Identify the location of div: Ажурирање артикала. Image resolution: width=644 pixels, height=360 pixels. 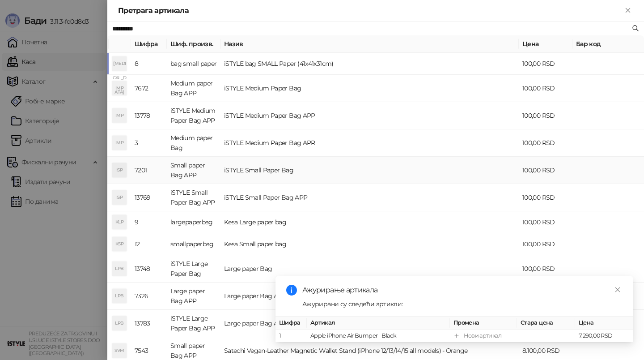
(462, 290).